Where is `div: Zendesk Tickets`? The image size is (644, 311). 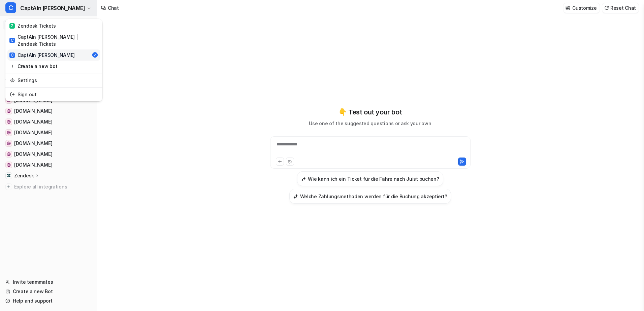 div: Zendesk Tickets is located at coordinates (33, 26).